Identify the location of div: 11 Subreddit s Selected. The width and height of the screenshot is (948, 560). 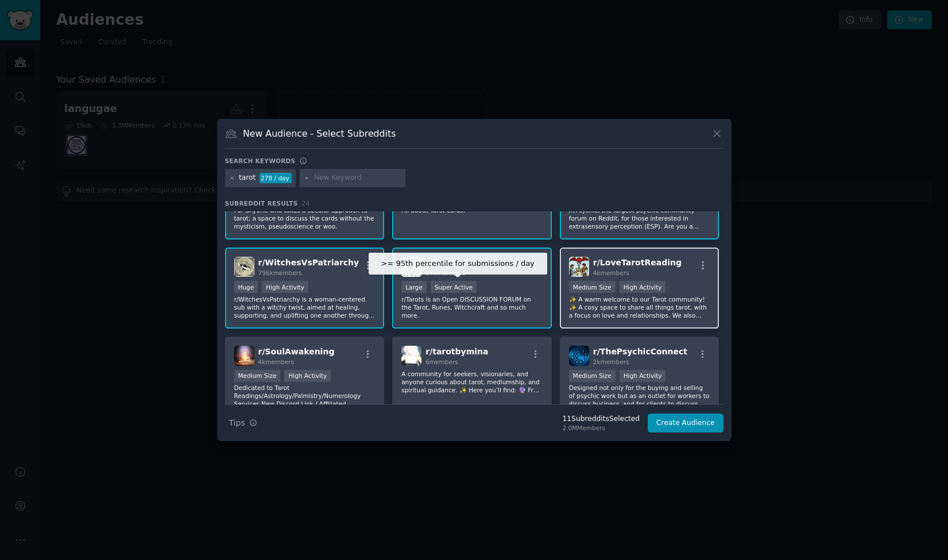
(601, 419).